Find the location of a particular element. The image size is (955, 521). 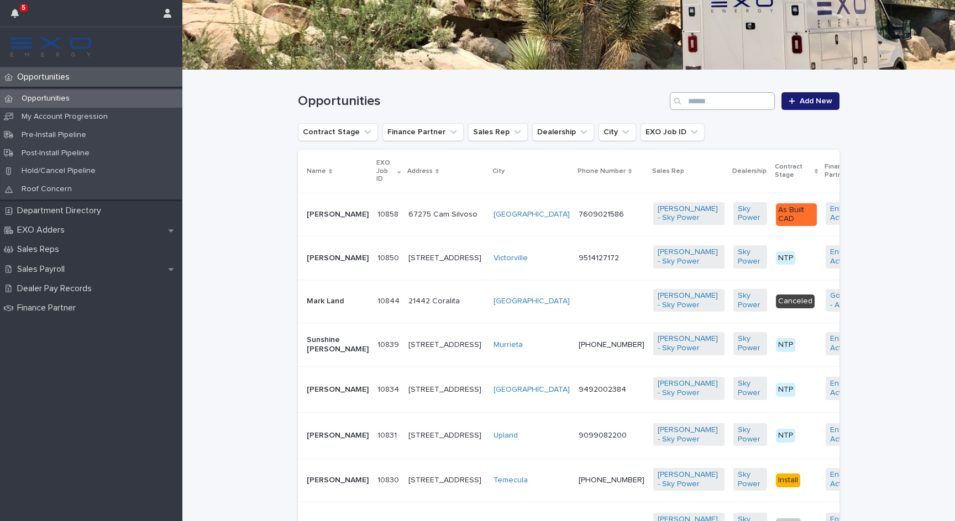

p: Sales Rep is located at coordinates (668, 171).